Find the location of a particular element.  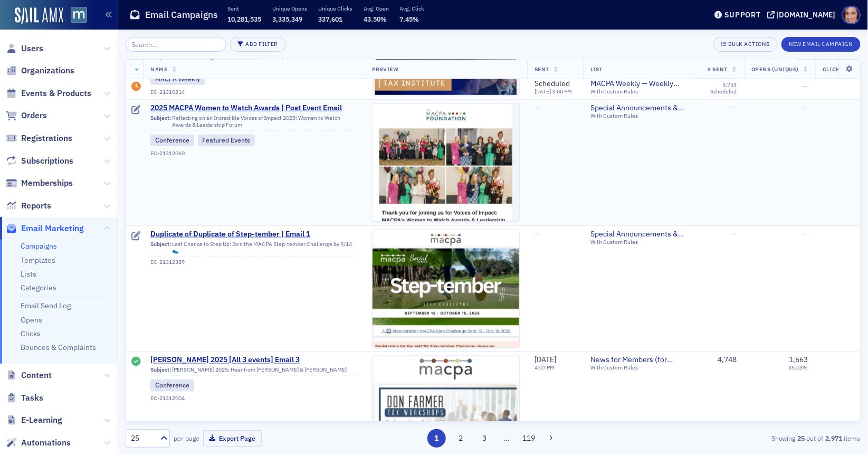

span: MACPA Weekly — Weekly Newsletter (for members only) is located at coordinates (638, 84).